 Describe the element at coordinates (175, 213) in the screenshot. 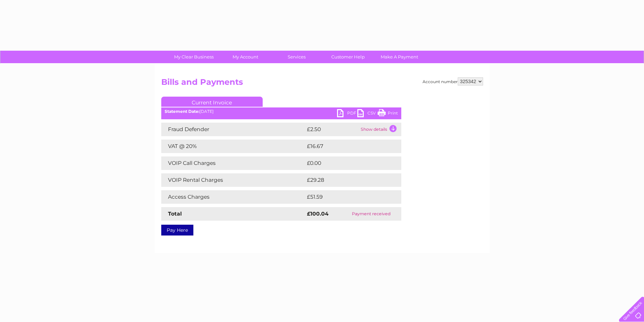

I see `strong: Total` at that location.